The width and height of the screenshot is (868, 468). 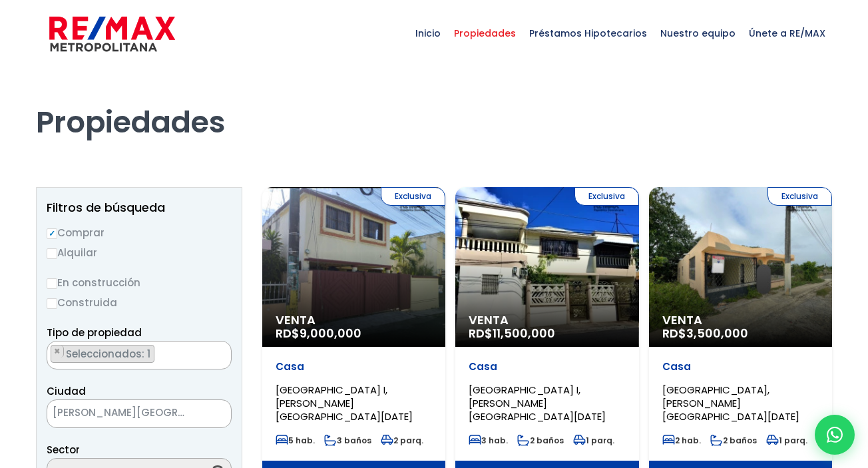 I want to click on img: remax-metropolitana-logo, so click(x=112, y=34).